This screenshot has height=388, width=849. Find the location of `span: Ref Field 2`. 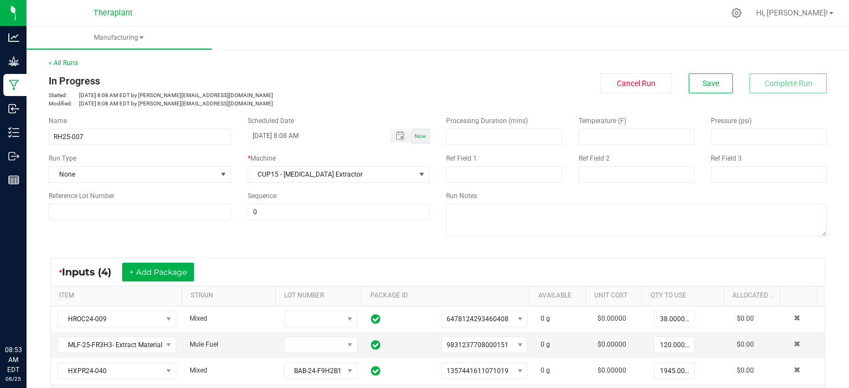

span: Ref Field 2 is located at coordinates (594, 159).